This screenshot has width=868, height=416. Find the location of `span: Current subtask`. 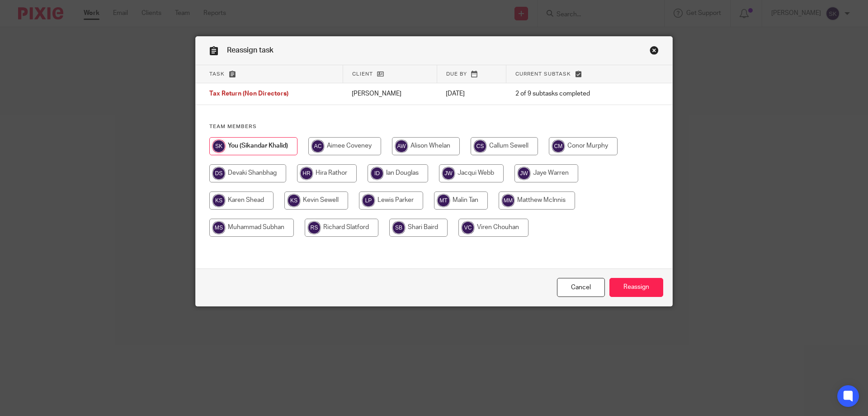

span: Current subtask is located at coordinates (543, 74).